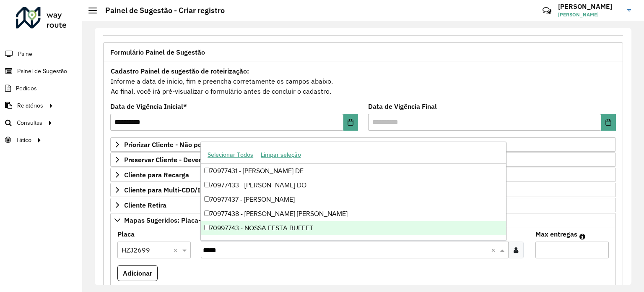  Describe the element at coordinates (180, 71) in the screenshot. I see `strong: Cadastro Painel de sugestão de roteirização:` at that location.